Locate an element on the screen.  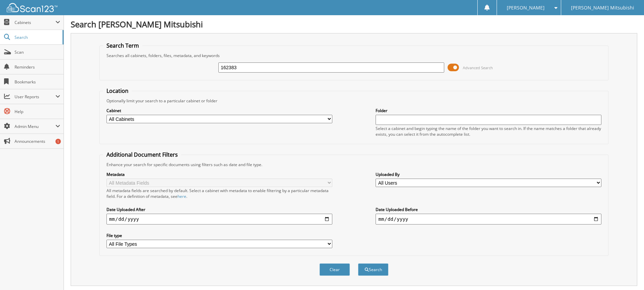
div: All metadata fields are searched by default. Select a cabinet with metadata to enable filtering b... is located at coordinates (219, 193).